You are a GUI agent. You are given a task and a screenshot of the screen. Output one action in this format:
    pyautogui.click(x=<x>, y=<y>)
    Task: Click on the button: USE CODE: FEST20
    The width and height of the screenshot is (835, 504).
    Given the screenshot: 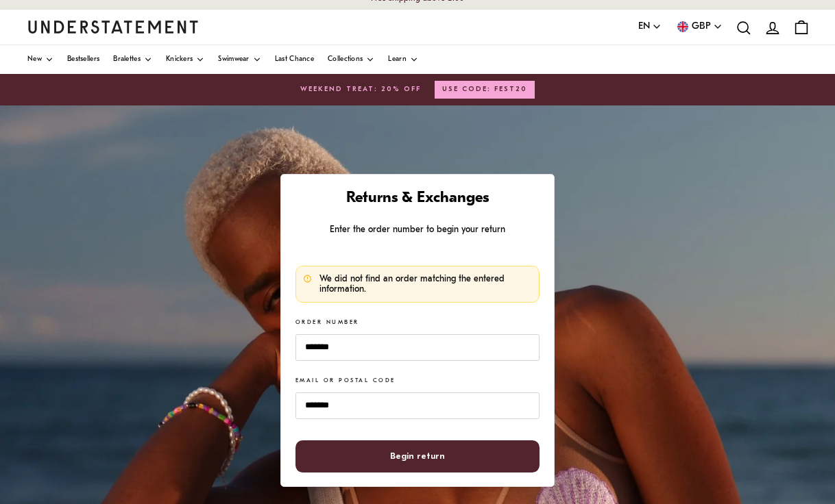 What is the action you would take?
    pyautogui.click(x=485, y=89)
    